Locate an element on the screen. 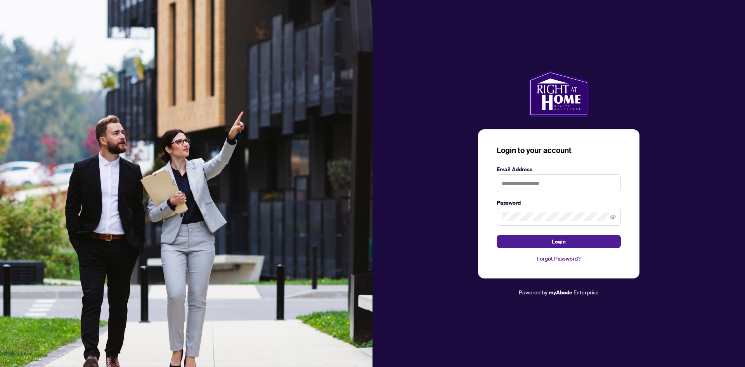 The image size is (745, 367). span: Enterprise is located at coordinates (586, 292).